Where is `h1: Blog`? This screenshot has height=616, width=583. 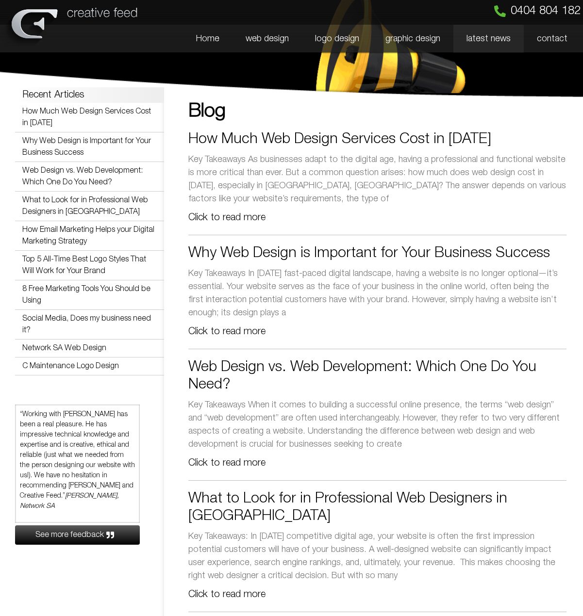 h1: Blog is located at coordinates (377, 112).